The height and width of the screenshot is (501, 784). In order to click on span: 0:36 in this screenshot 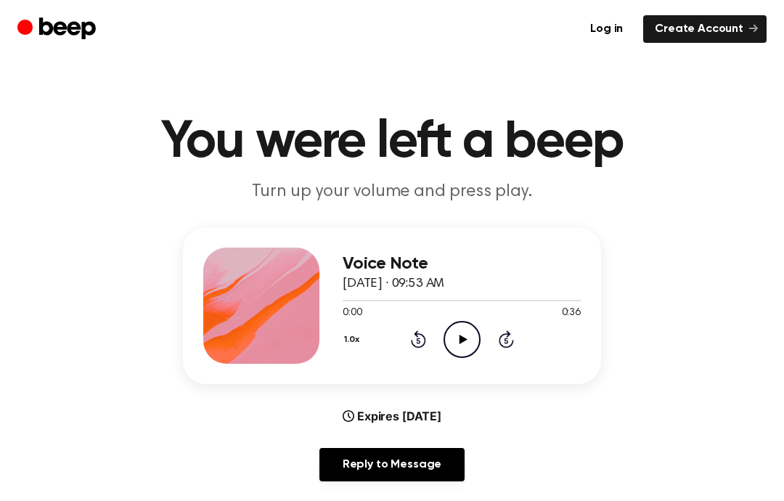, I will do `click(572, 313)`.